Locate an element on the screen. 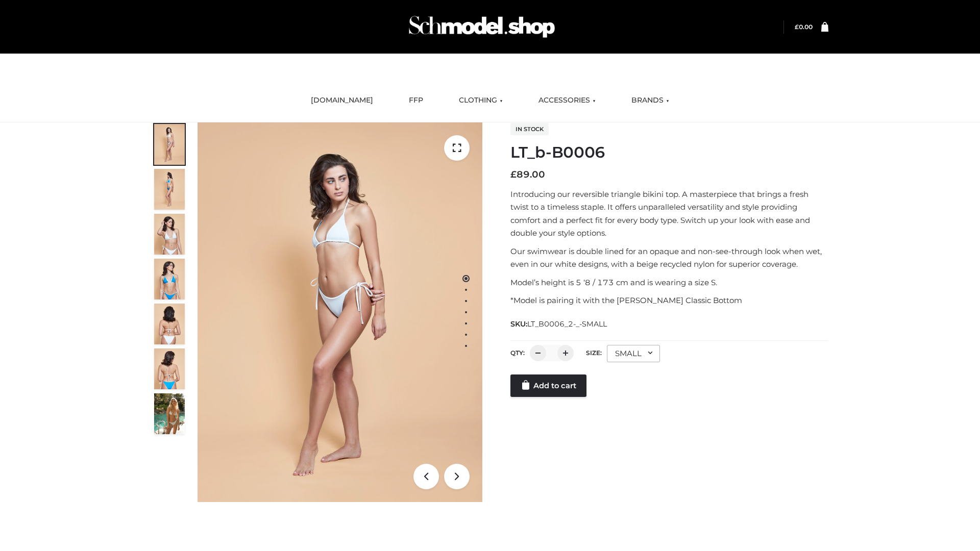 Image resolution: width=980 pixels, height=551 pixels. span: LT_B0006_2-_-SMALL is located at coordinates (567, 324).